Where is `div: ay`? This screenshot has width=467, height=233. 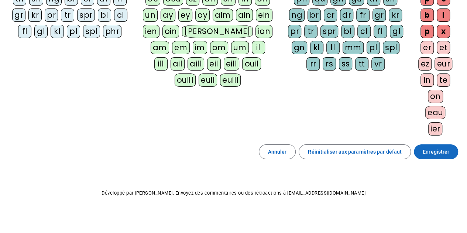 div: ay is located at coordinates (168, 15).